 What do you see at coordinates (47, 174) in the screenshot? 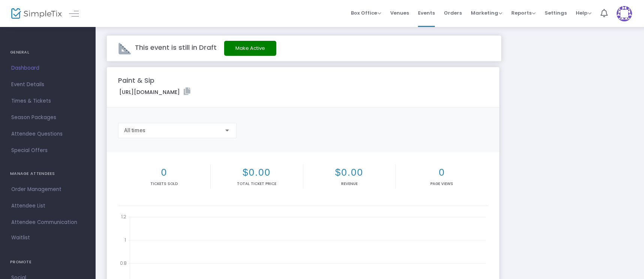
I see `h4: MANAGE ATTENDEES` at bounding box center [47, 174].